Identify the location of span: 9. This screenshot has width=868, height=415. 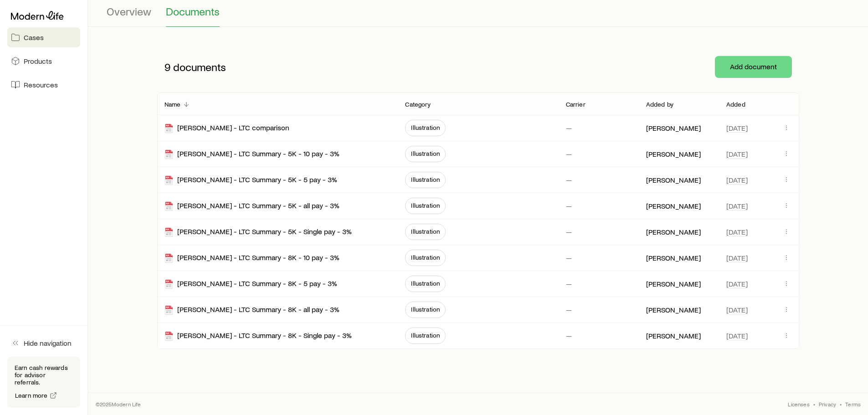
(167, 67).